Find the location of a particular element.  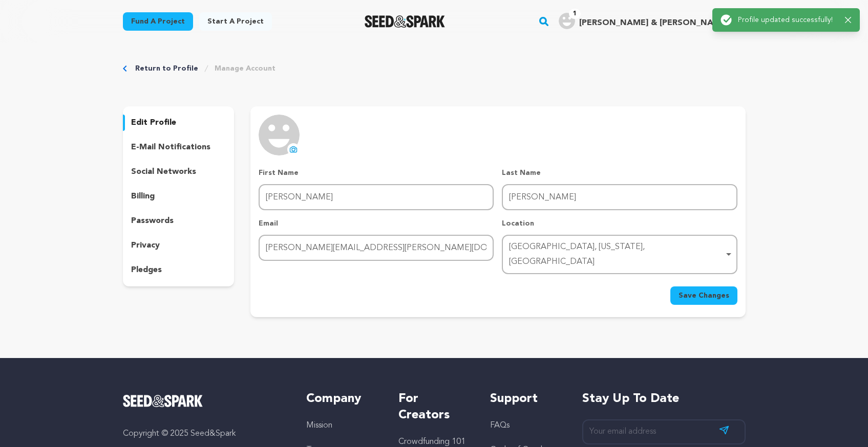

p: billing is located at coordinates (142, 196).